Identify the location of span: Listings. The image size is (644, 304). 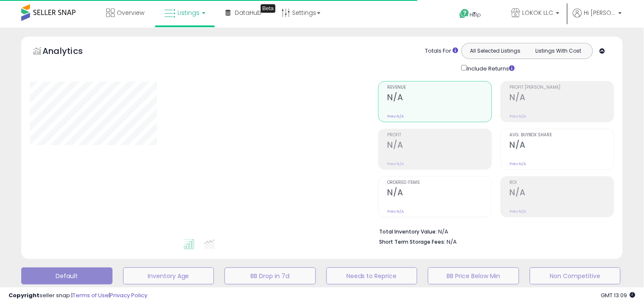
(189, 12).